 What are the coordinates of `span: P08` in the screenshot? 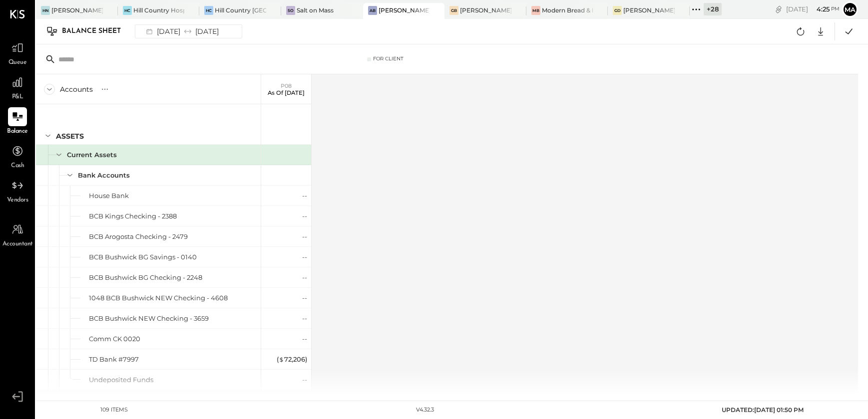 It's located at (286, 86).